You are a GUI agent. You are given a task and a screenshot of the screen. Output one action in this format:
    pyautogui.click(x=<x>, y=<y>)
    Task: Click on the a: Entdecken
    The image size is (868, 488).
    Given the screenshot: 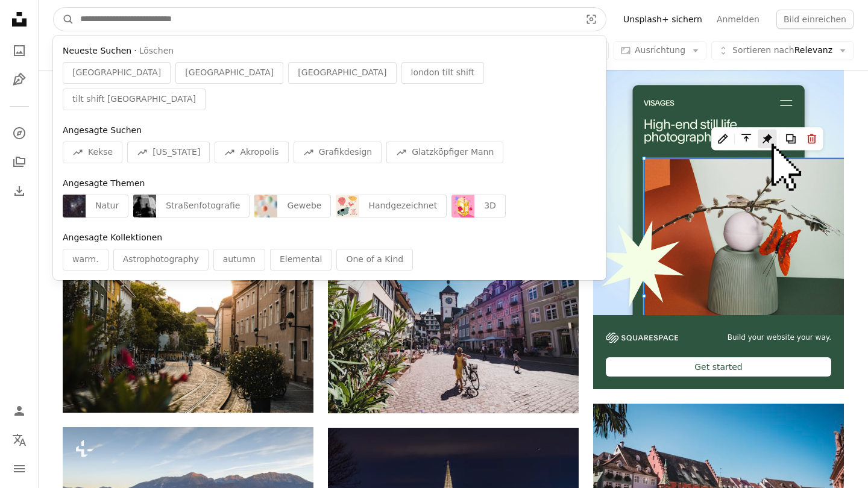 What is the action you would take?
    pyautogui.click(x=20, y=133)
    